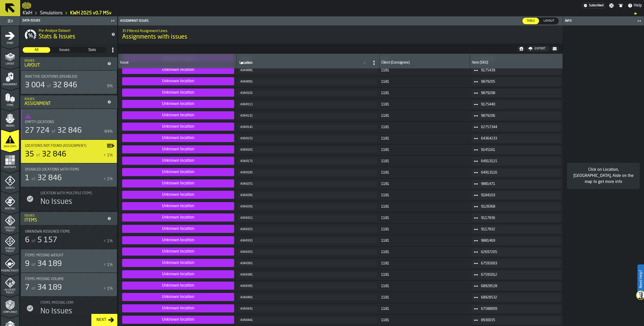 This screenshot has width=644, height=326. What do you see at coordinates (10, 64) in the screenshot?
I see `span: Layout` at bounding box center [10, 64].